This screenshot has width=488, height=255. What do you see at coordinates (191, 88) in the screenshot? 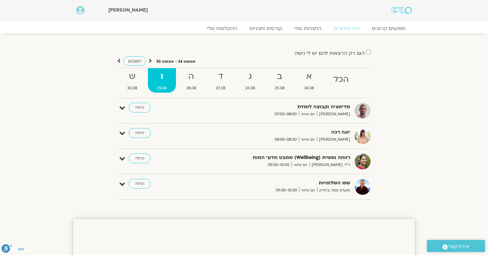
I see `span: 28.08` at bounding box center [191, 88].